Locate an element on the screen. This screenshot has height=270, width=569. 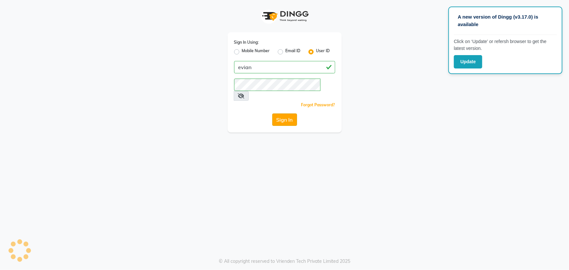
button: Update is located at coordinates (468, 62).